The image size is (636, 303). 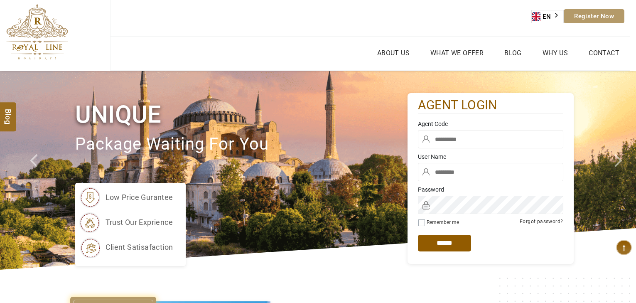 I want to click on li: low price gurantee, so click(x=126, y=197).